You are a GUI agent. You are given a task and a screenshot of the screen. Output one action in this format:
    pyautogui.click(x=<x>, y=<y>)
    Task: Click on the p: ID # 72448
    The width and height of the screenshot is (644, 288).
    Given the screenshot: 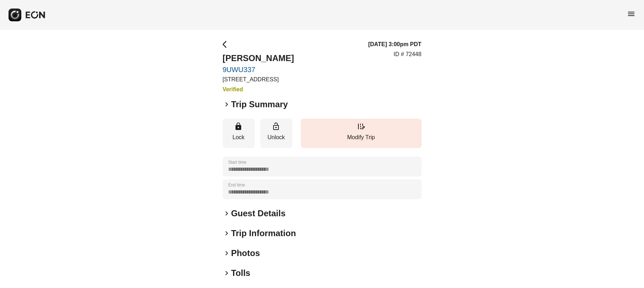 What is the action you would take?
    pyautogui.click(x=408, y=55)
    